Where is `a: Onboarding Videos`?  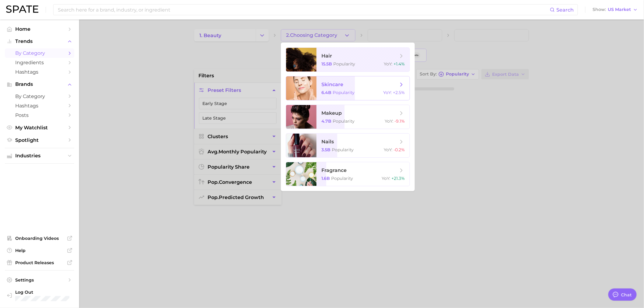
a: Onboarding Videos is located at coordinates (40, 239).